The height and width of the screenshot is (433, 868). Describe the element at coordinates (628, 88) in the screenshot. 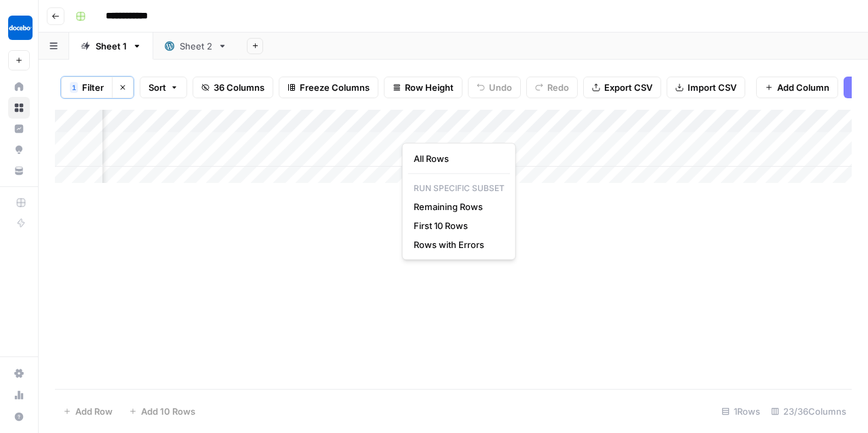

I see `span: Export CSV` at that location.